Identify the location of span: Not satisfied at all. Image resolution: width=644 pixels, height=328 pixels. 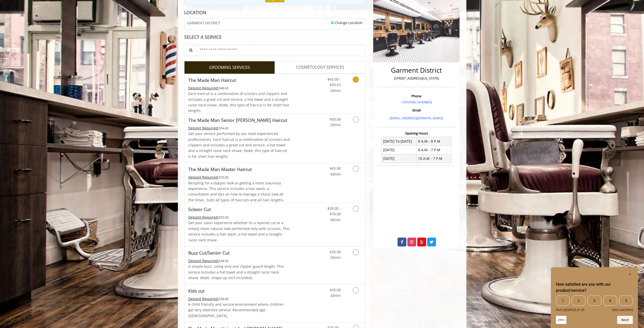
(570, 309).